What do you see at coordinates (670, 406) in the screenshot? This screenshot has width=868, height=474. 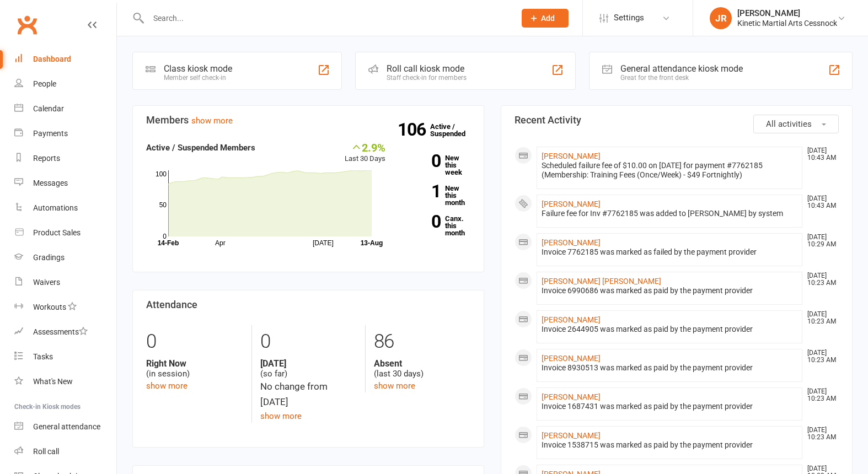 I see `div: Invoice 1687431 was marked as paid by the payment provider` at bounding box center [670, 406].